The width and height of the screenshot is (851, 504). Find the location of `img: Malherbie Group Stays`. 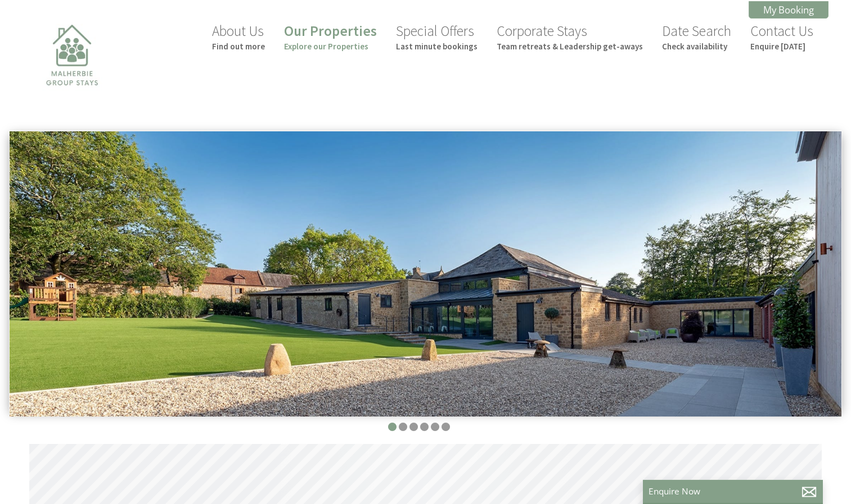

img: Malherbie Group Stays is located at coordinates (72, 74).